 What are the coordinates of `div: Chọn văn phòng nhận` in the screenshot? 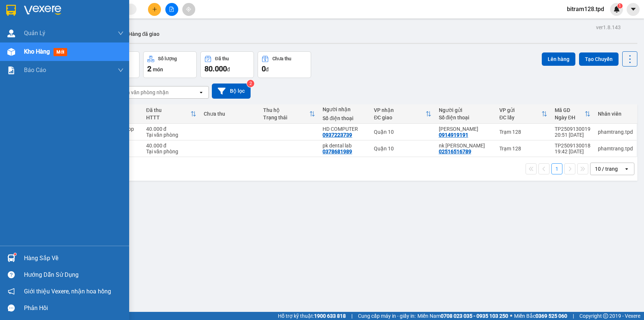 It's located at (143, 93).